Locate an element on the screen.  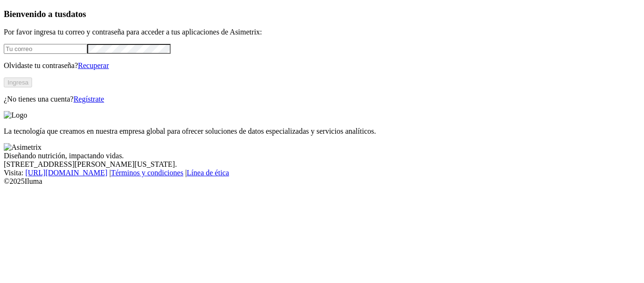
a: Línea de ética is located at coordinates (208, 172).